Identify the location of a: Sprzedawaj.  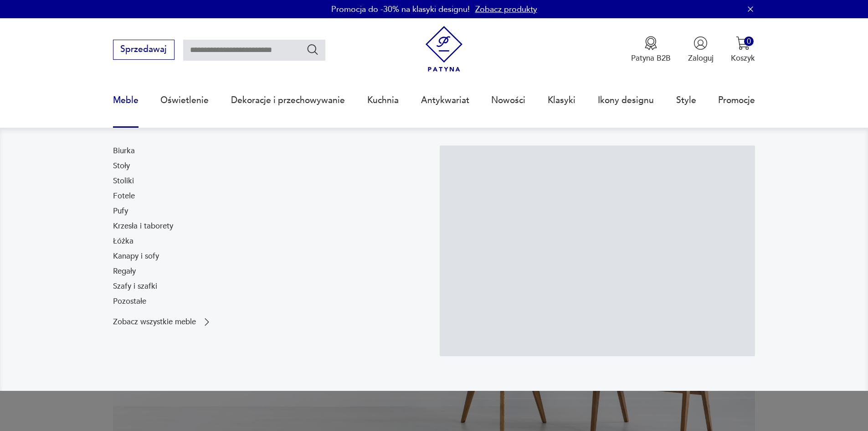
(144, 50).